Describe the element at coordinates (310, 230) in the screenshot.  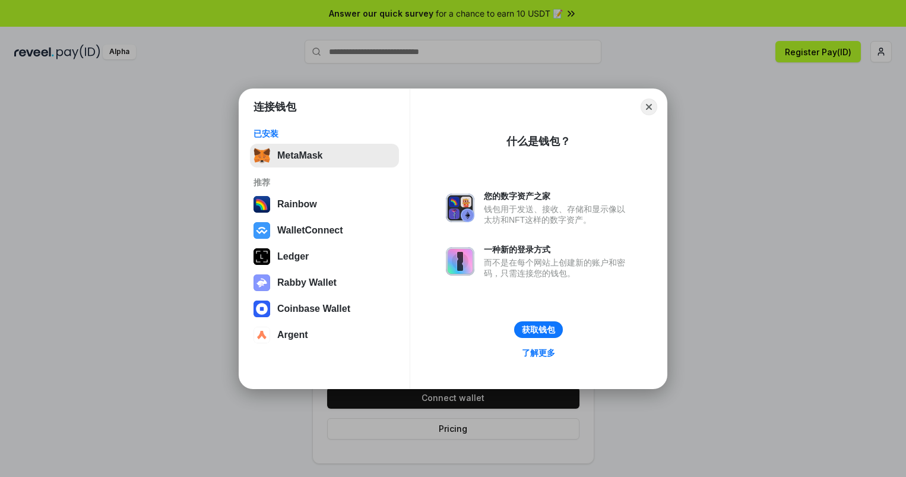
I see `div: WalletConnect` at that location.